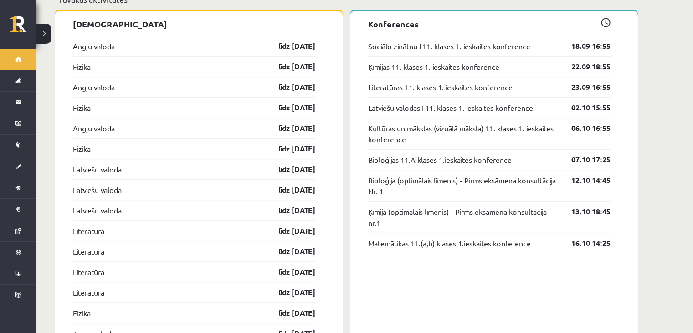  Describe the element at coordinates (440, 87) in the screenshot. I see `a: Literatūras 11. klases 1. ieskaites konference` at that location.